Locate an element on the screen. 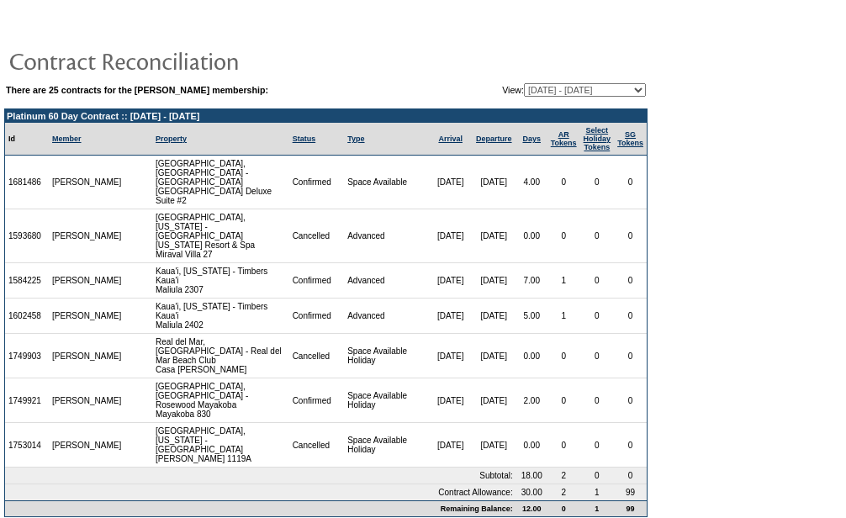  td: 1584225 is located at coordinates (27, 281).